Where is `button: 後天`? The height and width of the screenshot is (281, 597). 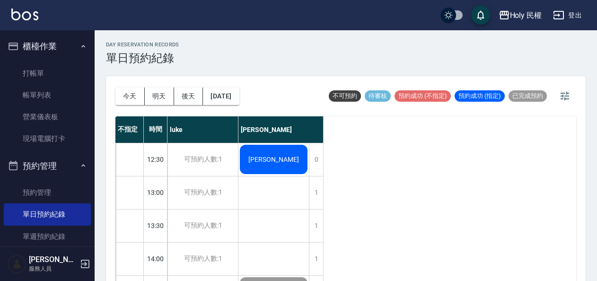
button: 後天 is located at coordinates (189, 96).